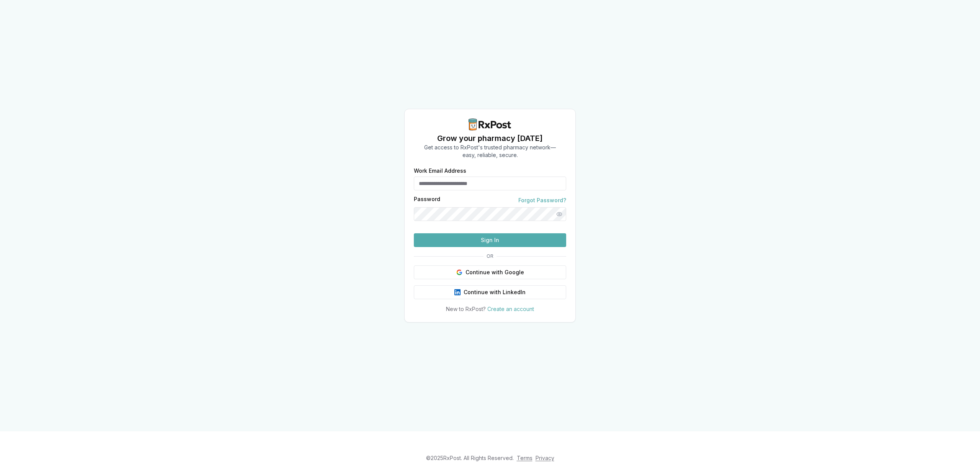  I want to click on span: New to RxPost?, so click(466, 309).